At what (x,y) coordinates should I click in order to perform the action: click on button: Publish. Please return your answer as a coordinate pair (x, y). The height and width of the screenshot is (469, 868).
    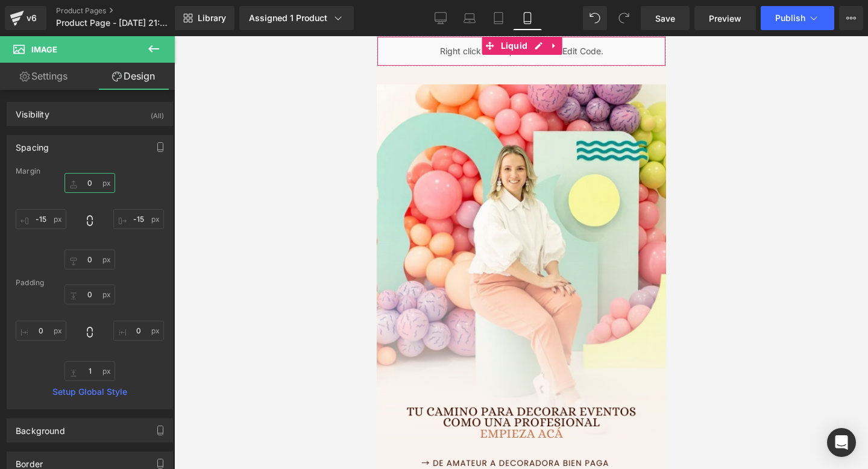
    Looking at the image, I should click on (798, 18).